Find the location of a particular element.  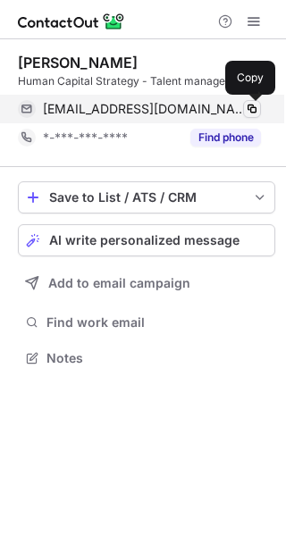

button: save-profile-one-click is located at coordinates (147, 198).